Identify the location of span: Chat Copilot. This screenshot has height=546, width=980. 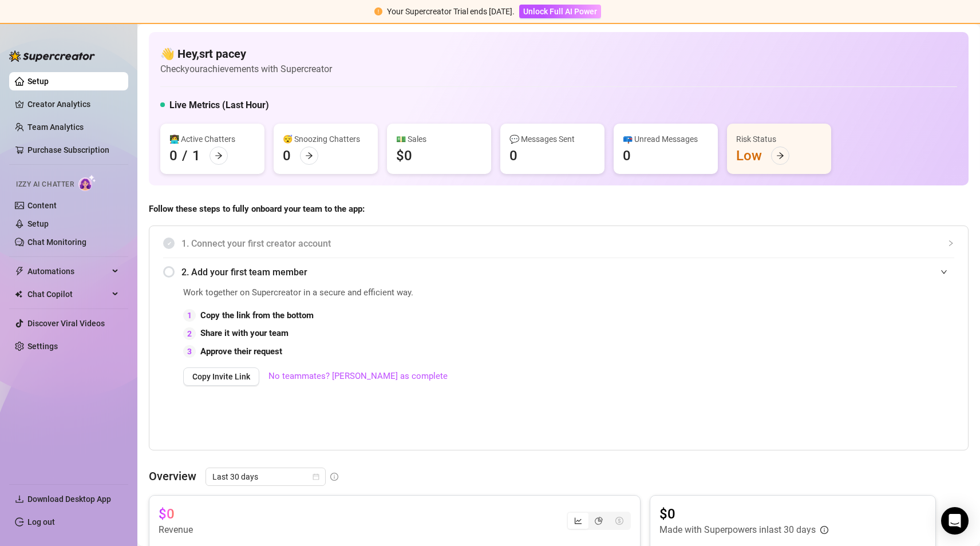
(68, 295).